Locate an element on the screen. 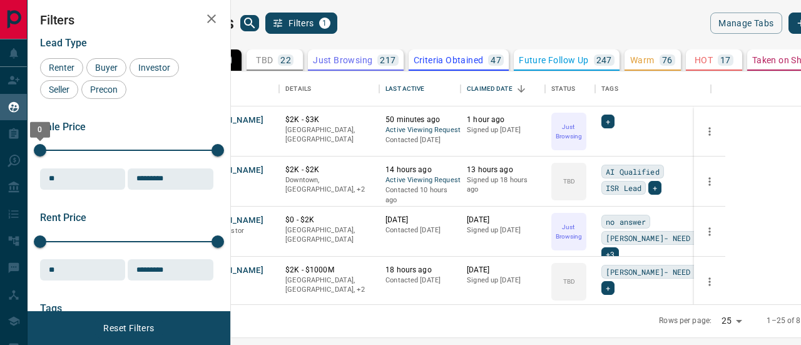 The width and height of the screenshot is (801, 345). div: Buyer is located at coordinates (106, 68).